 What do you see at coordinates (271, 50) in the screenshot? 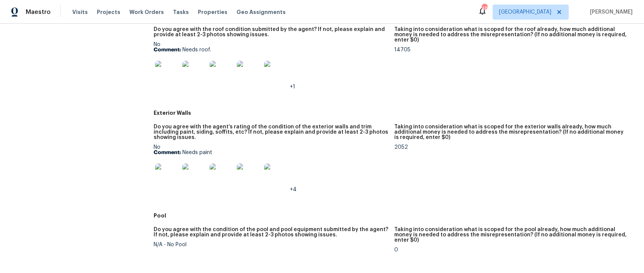
I see `p: Needs roof.` at bounding box center [271, 50].